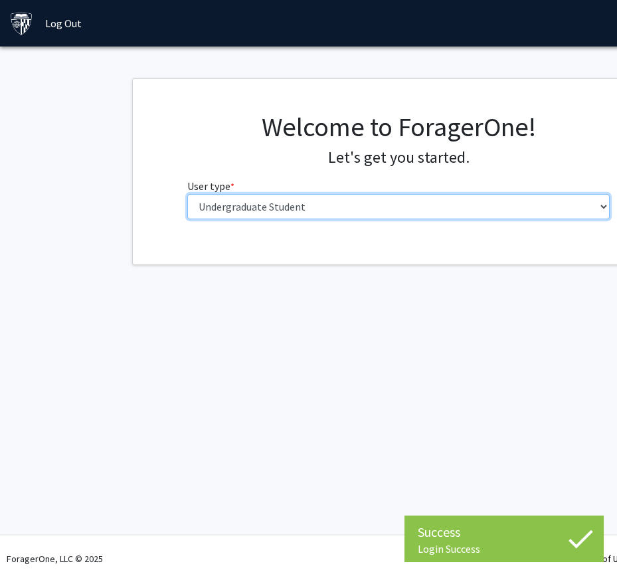  What do you see at coordinates (504, 549) in the screenshot?
I see `div: Login Success` at bounding box center [504, 549].